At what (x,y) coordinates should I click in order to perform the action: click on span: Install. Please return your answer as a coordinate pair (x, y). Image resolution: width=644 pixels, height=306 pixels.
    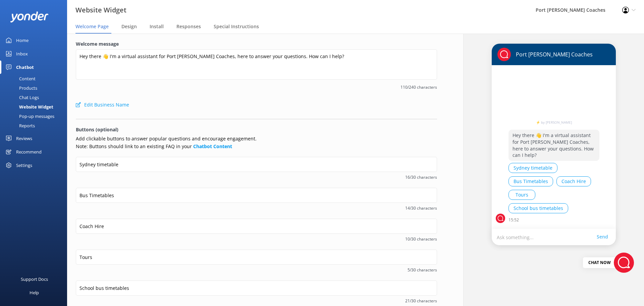
    Looking at the image, I should click on (156, 26).